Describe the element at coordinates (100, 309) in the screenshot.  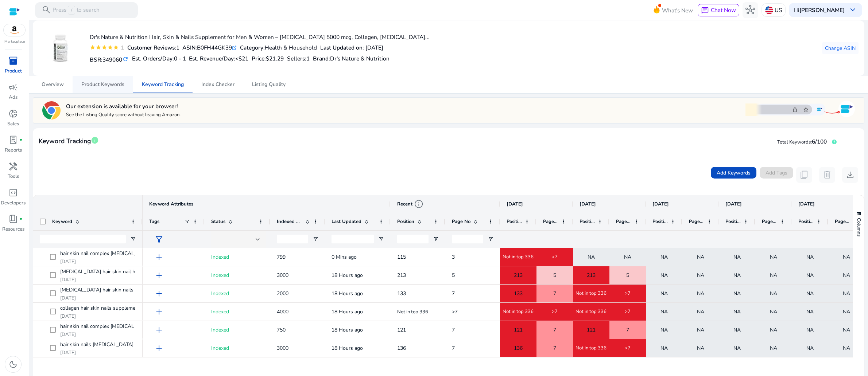
I see `span: collagen hair skin nails supplement` at that location.